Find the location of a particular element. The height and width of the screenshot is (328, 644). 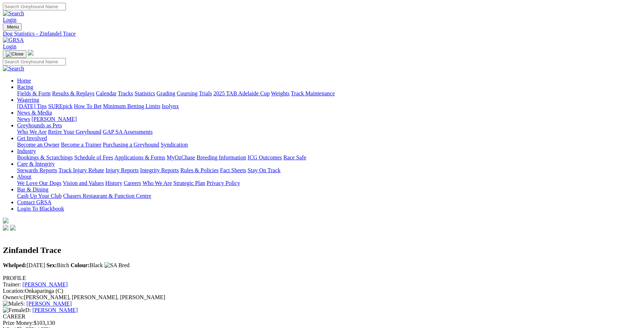

a: Rules & Policies is located at coordinates (199, 170).